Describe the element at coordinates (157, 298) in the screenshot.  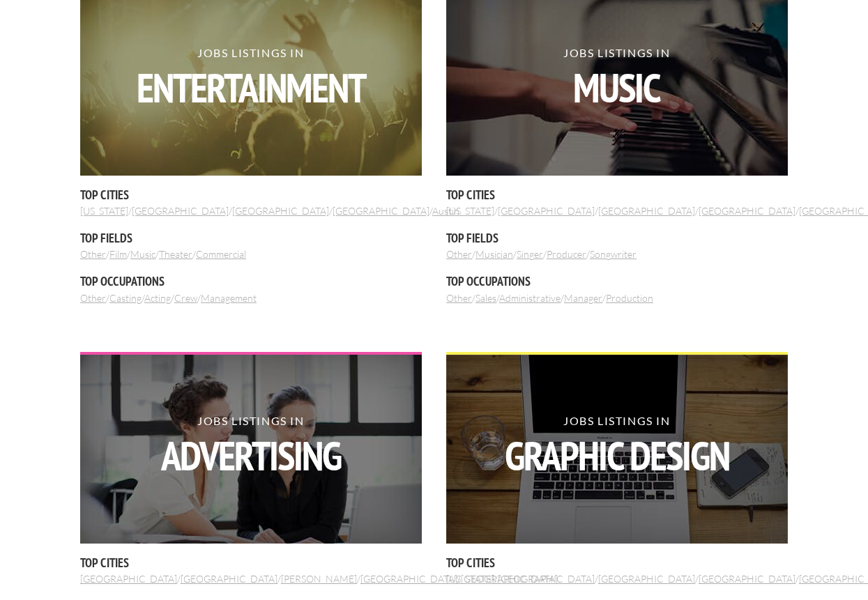
I see `a: Acting` at that location.